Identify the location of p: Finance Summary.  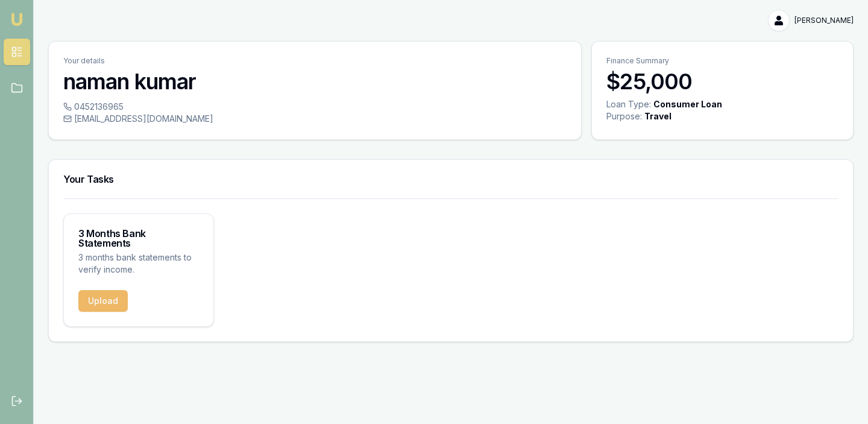
(723, 61).